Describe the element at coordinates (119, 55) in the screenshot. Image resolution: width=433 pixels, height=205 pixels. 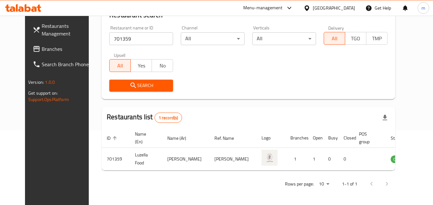
I see `label: Upsell` at that location.